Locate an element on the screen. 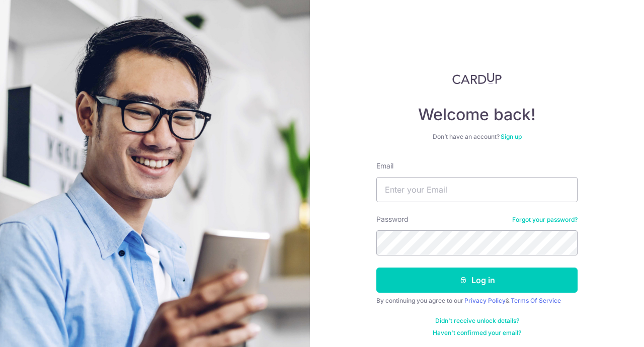  input: Enter your Email is located at coordinates (477, 189).